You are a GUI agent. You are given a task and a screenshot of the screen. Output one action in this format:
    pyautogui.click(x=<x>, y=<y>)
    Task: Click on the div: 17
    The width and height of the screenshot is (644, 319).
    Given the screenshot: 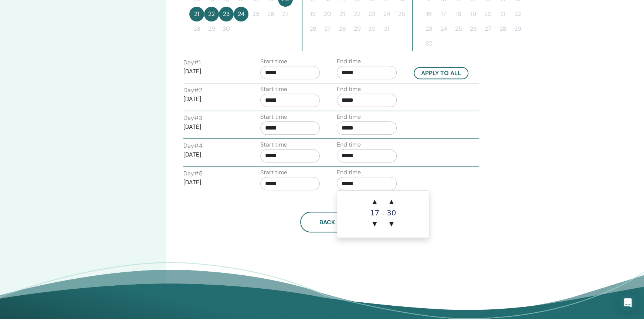 What is the action you would take?
    pyautogui.click(x=374, y=212)
    